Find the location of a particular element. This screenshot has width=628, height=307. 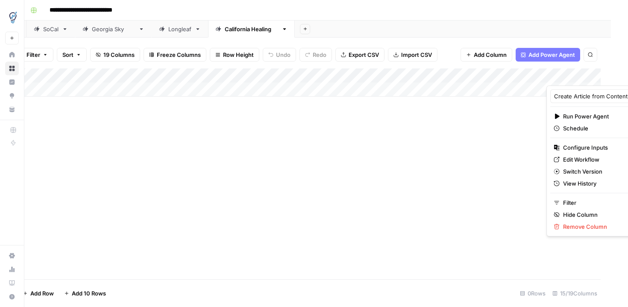

span: Add Power Agent is located at coordinates (552, 55).